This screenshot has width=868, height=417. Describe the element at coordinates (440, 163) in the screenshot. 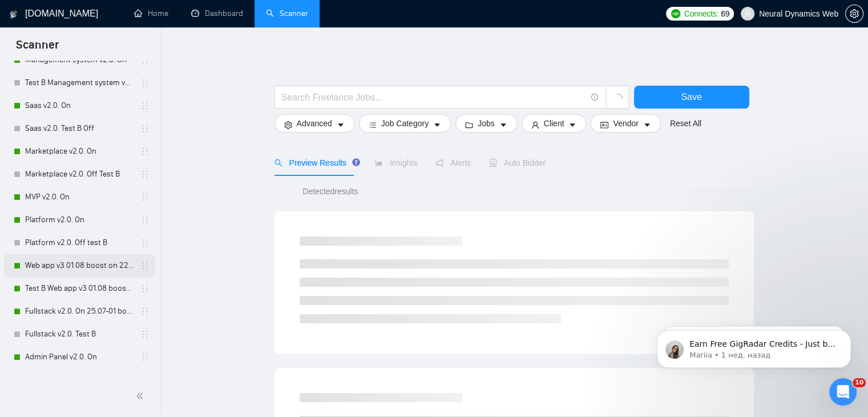

I see `span: notification` at that location.